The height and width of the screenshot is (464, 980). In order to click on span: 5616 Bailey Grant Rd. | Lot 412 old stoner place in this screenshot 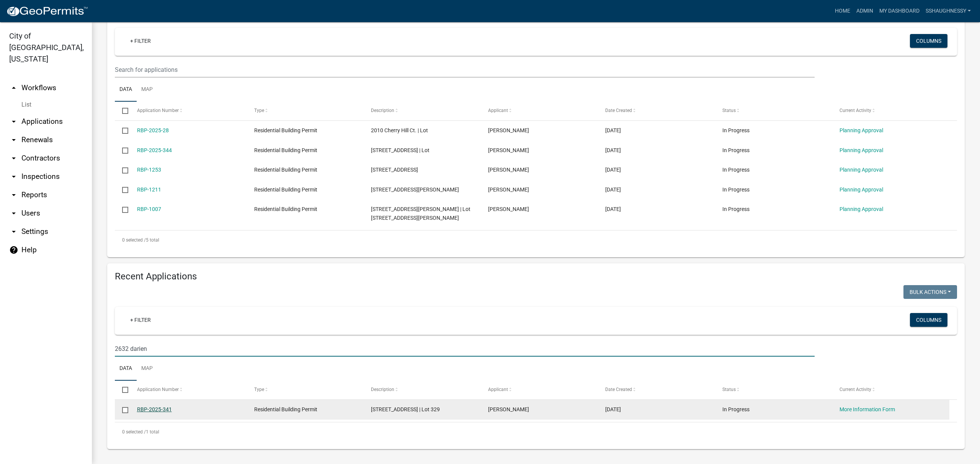, I will do `click(421, 213)`.